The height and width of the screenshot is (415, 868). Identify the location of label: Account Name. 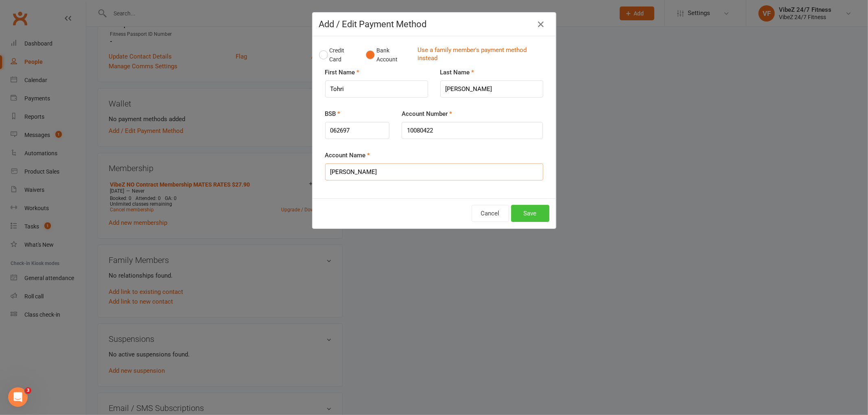
(347, 155).